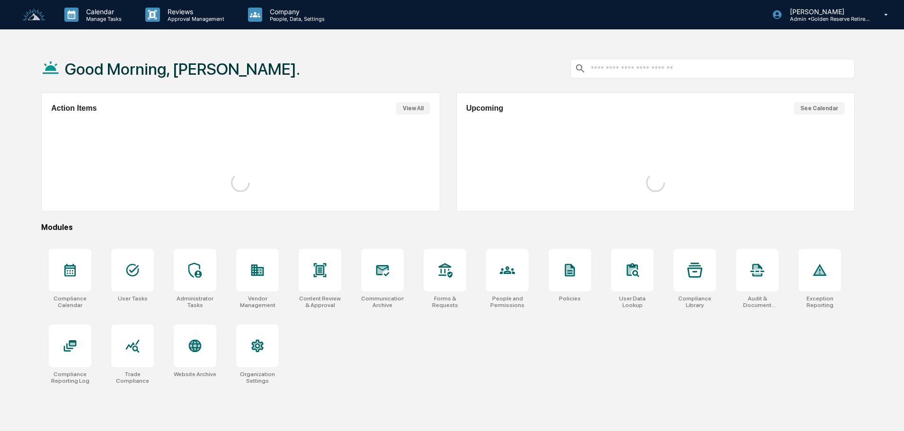  I want to click on div: Compliance Calendar, so click(70, 302).